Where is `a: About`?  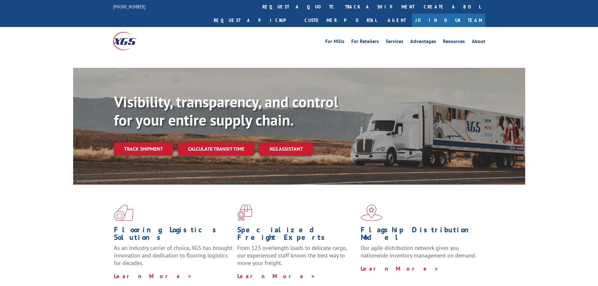
a: About is located at coordinates (478, 42).